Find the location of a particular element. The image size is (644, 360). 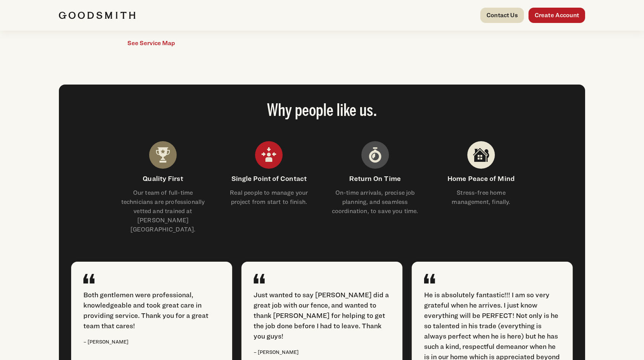

a: See Service Map is located at coordinates (151, 43).